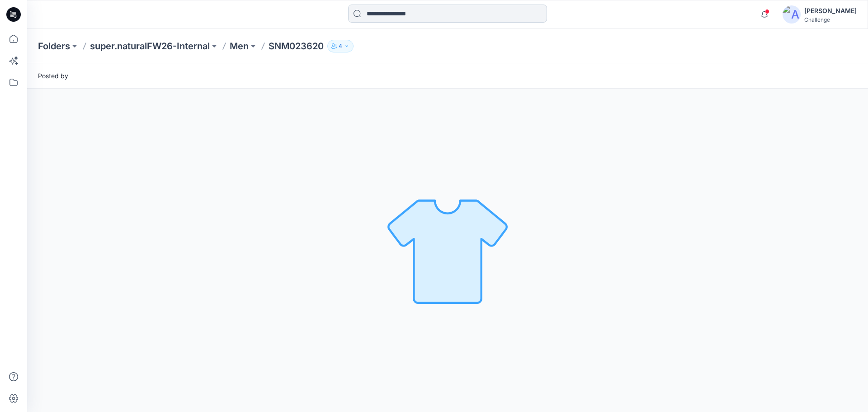  Describe the element at coordinates (54, 46) in the screenshot. I see `a: Folders` at that location.